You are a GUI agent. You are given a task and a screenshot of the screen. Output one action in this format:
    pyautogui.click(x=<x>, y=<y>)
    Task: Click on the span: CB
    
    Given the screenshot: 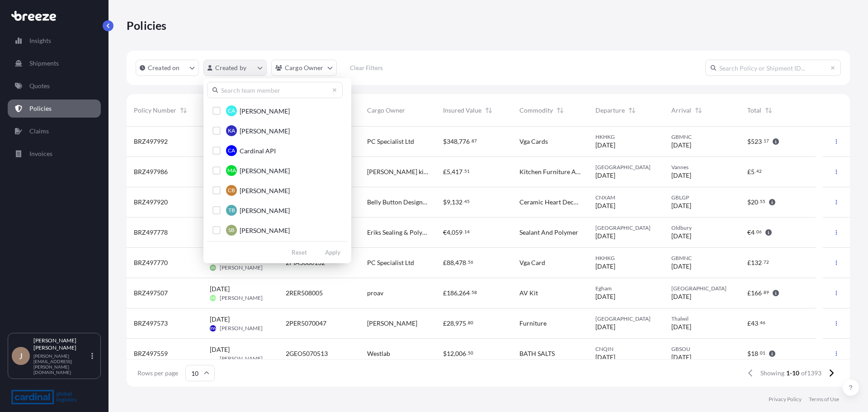 What is the action you would take?
    pyautogui.click(x=232, y=190)
    